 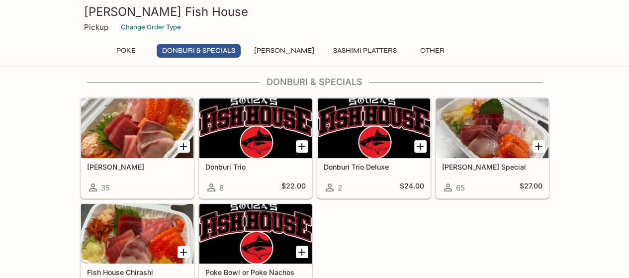 I want to click on span: 35, so click(x=105, y=187).